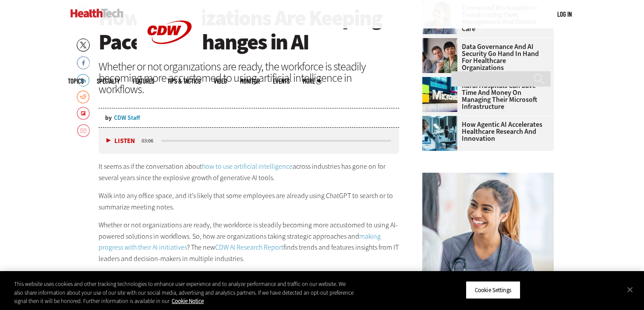 This screenshot has height=310, width=644. Describe the element at coordinates (250, 81) in the screenshot. I see `a: MonITor` at that location.